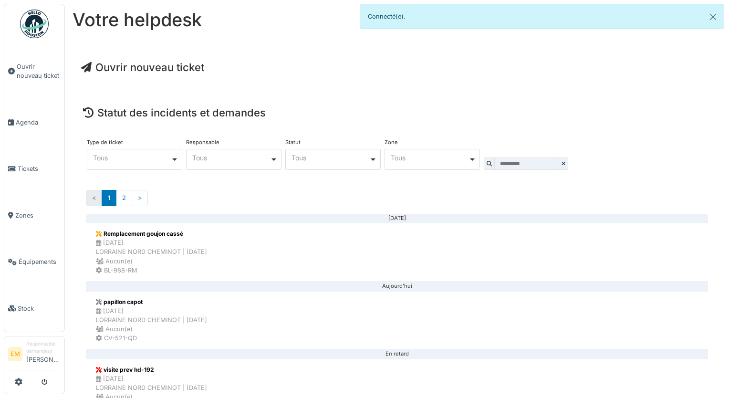 The width and height of the screenshot is (729, 398). Describe the element at coordinates (34, 215) in the screenshot. I see `a: Zones` at that location.